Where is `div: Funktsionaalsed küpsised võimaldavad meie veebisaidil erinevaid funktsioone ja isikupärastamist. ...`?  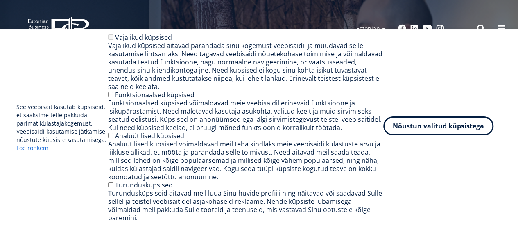 div: Funktsionaalsed küpsised võimaldavad meie veebisaidil erinevaid funktsioone ja isikupärastamist. ... is located at coordinates (246, 115).